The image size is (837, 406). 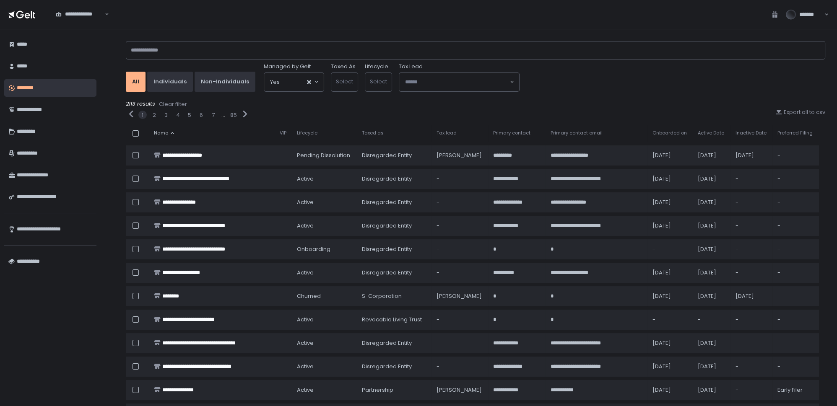 What do you see at coordinates (314, 250) in the screenshot?
I see `span: onboarding` at bounding box center [314, 250].